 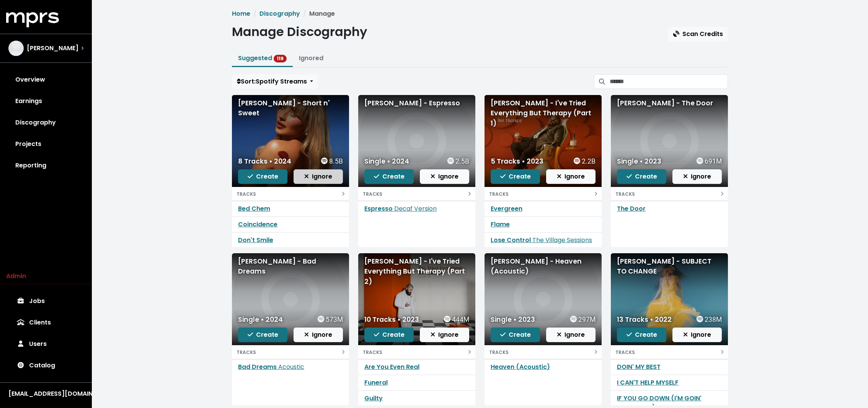 I want to click on a: I CAN'T HELP MYSELF, so click(x=647, y=382).